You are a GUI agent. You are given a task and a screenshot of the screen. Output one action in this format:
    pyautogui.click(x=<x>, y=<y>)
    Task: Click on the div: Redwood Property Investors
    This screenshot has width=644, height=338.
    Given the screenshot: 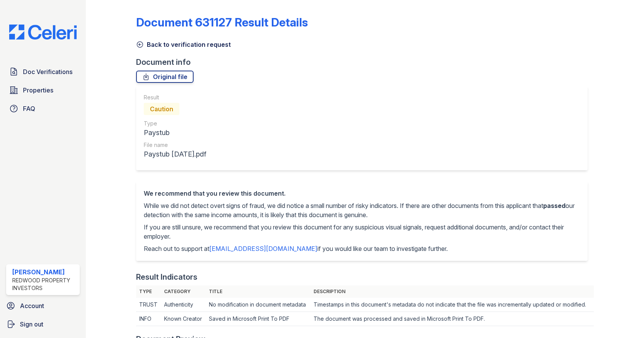 What is the action you would take?
    pyautogui.click(x=45, y=285)
    